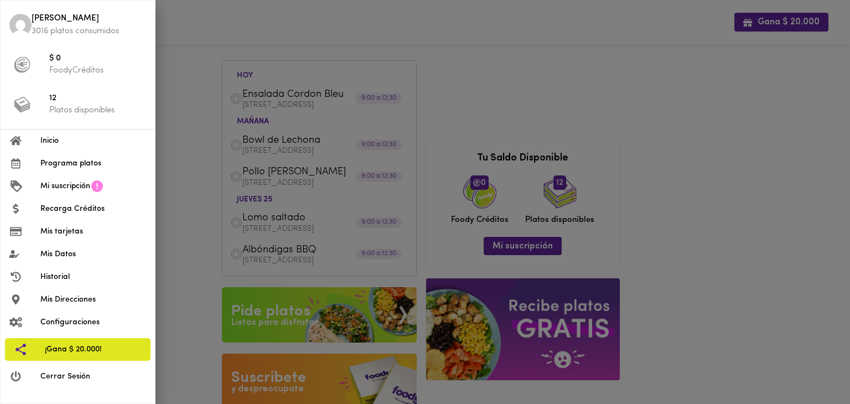  Describe the element at coordinates (22, 65) in the screenshot. I see `img: foody-creditos-black.png` at that location.